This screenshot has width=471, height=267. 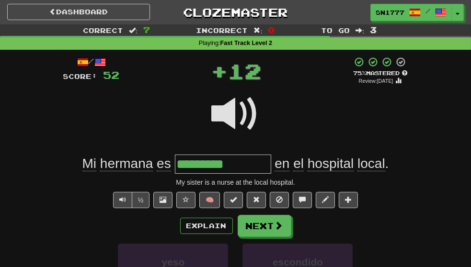 What do you see at coordinates (130, 200) in the screenshot?
I see `div: Text-to-speech controls` at bounding box center [130, 200].